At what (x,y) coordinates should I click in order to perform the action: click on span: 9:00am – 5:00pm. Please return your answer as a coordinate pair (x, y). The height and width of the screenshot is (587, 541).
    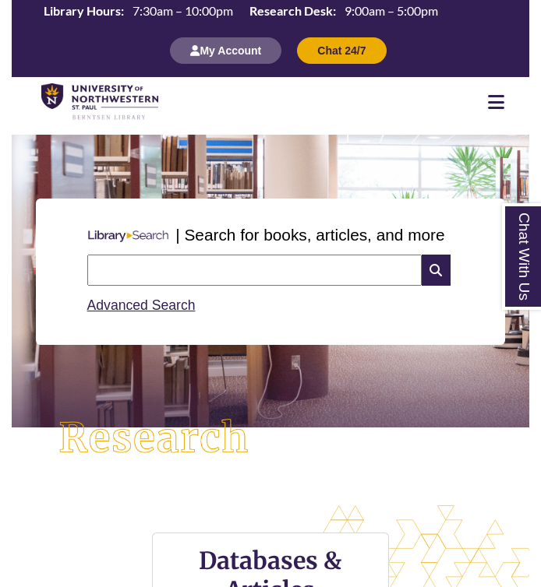
    Looking at the image, I should click on (391, 10).